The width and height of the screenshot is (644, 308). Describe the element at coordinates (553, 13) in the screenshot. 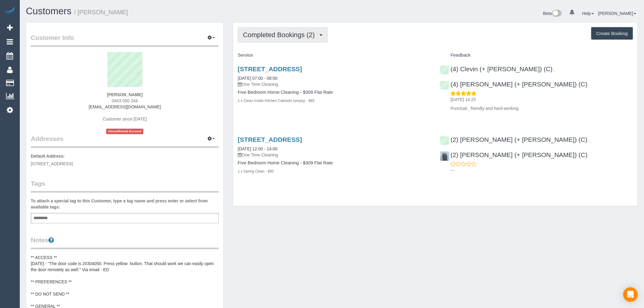

I see `a: Beta` at that location.